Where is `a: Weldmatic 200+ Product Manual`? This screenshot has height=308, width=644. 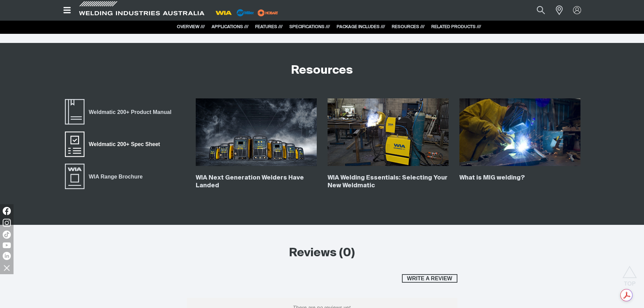 a: Weldmatic 200+ Product Manual is located at coordinates (120, 112).